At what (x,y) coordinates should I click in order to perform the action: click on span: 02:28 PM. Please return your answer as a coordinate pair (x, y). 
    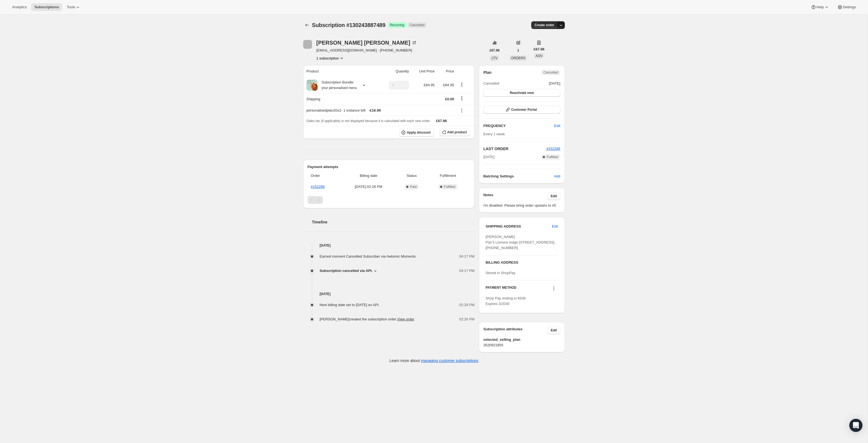
    Looking at the image, I should click on (467, 305).